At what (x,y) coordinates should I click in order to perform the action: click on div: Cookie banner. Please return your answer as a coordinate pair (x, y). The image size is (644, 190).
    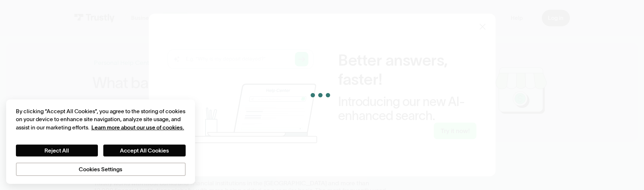
    Looking at the image, I should click on (100, 142).